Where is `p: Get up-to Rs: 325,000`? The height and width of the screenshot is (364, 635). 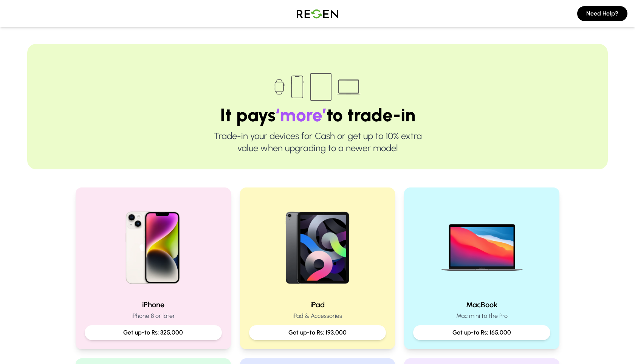
p: Get up-to Rs: 325,000 is located at coordinates (153, 333).